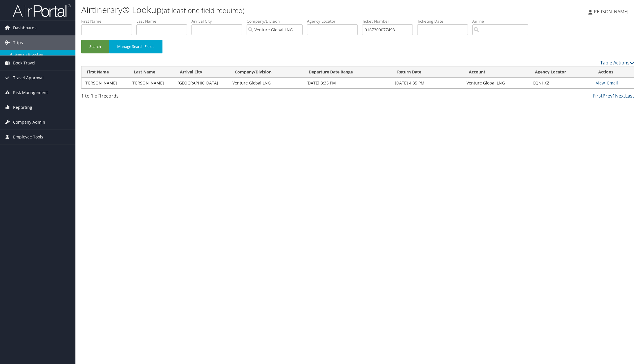 This screenshot has height=364, width=640. I want to click on small: (at least one field required), so click(203, 10).